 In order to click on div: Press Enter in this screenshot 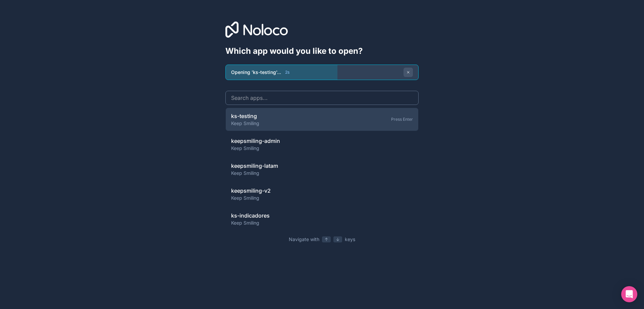, I will do `click(402, 119)`.